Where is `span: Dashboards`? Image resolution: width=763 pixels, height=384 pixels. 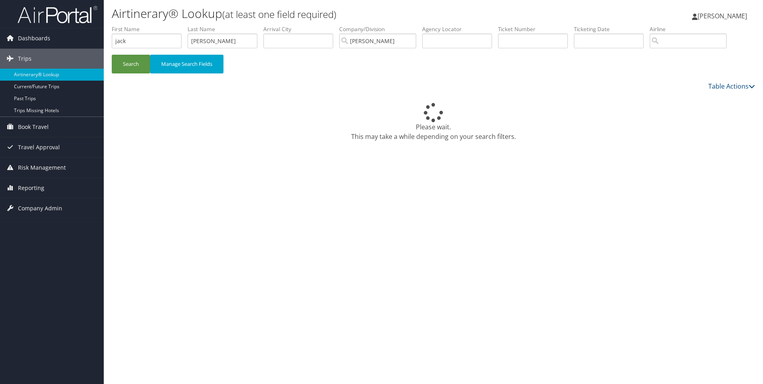
span: Dashboards is located at coordinates (34, 38).